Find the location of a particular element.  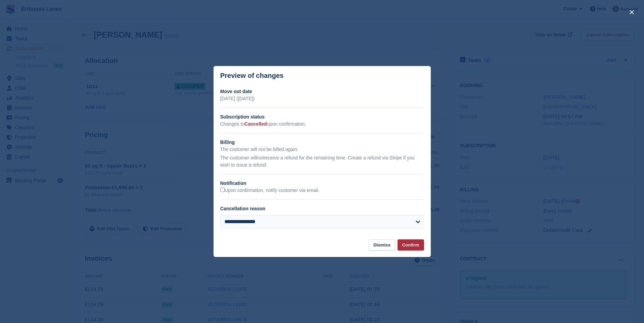

p: The customer will not be billed again. is located at coordinates (322, 150).